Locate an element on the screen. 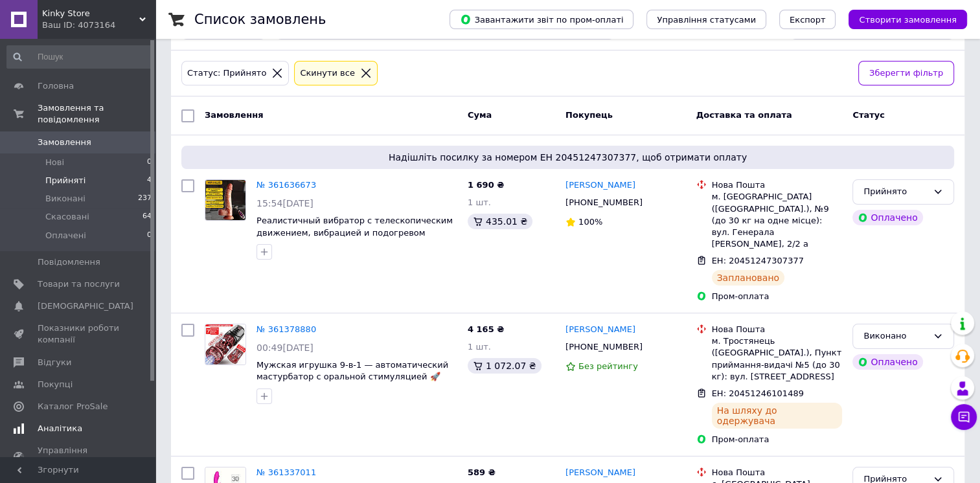 The image size is (980, 483). span: Нові is located at coordinates (54, 163).